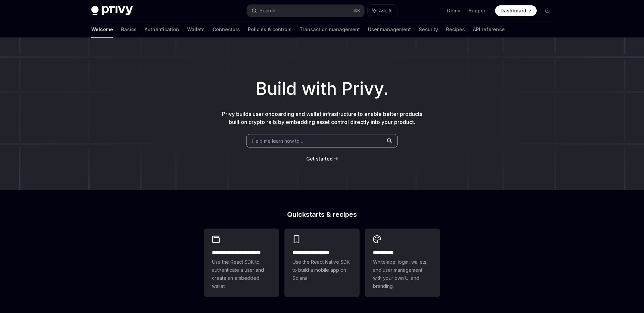 The height and width of the screenshot is (313, 644). Describe the element at coordinates (489, 29) in the screenshot. I see `a: API reference` at that location.